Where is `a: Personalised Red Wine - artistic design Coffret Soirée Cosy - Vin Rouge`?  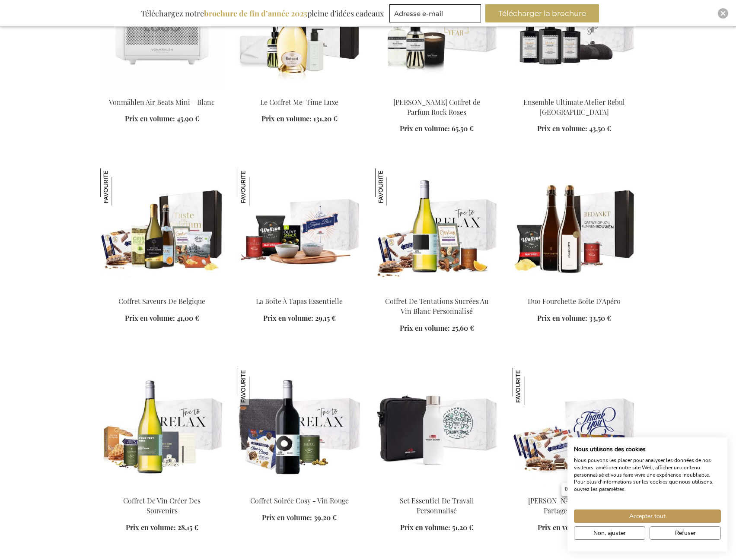
a: Personalised Red Wine - artistic design Coffret Soirée Cosy - Vin Rouge is located at coordinates (300, 489).